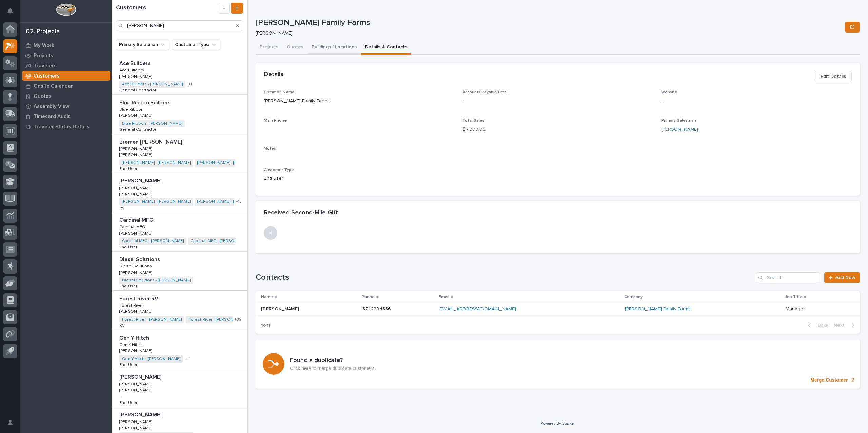 This screenshot has width=868, height=433. I want to click on p: Forest River, so click(132, 306).